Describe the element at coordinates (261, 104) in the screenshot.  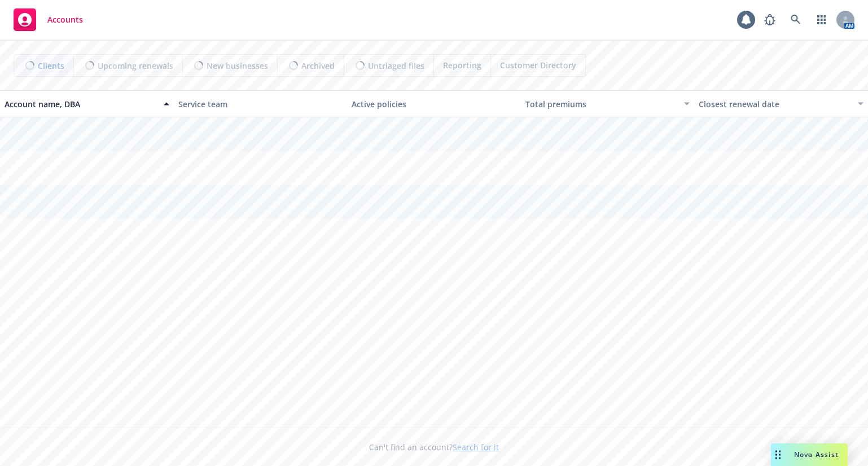
I see `div: Service team` at that location.